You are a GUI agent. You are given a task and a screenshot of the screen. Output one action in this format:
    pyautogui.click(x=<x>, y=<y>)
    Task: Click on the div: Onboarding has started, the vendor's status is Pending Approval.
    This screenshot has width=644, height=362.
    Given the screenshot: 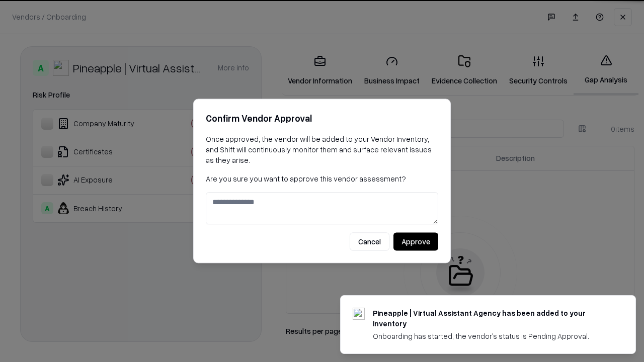 What is the action you would take?
    pyautogui.click(x=492, y=335)
    